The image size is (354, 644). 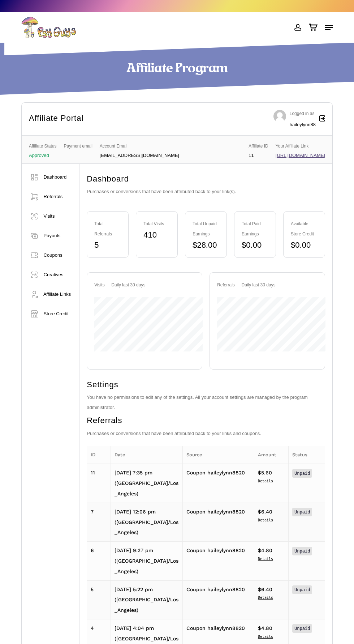 What do you see at coordinates (50, 196) in the screenshot?
I see `a: Referrals` at bounding box center [50, 196].